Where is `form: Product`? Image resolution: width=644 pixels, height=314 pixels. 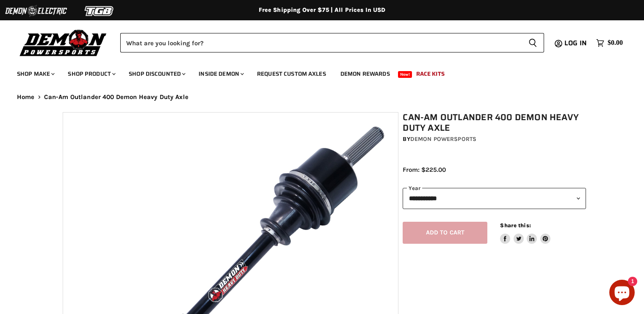
form: Product is located at coordinates (332, 43).